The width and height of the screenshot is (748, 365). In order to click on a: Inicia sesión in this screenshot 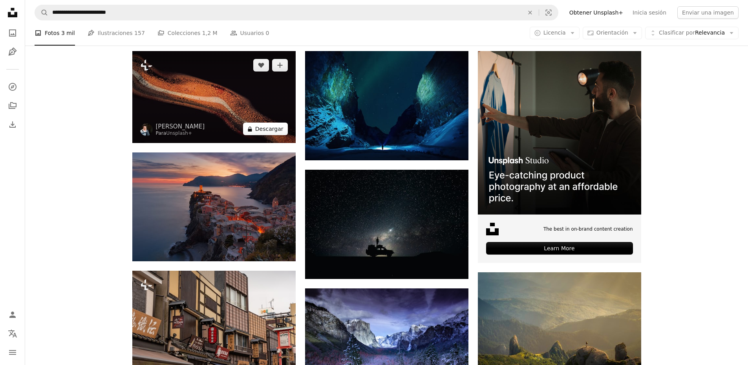, I will do `click(650, 13)`.